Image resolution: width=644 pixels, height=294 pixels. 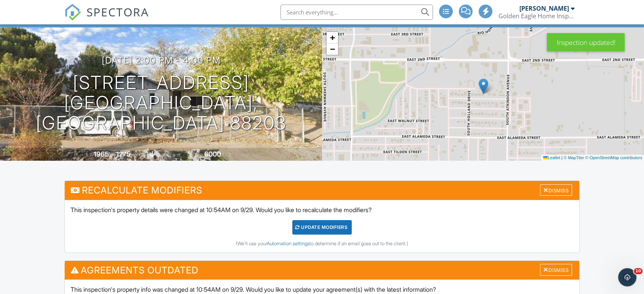 I want to click on div: Inspection updated!, so click(x=585, y=43).